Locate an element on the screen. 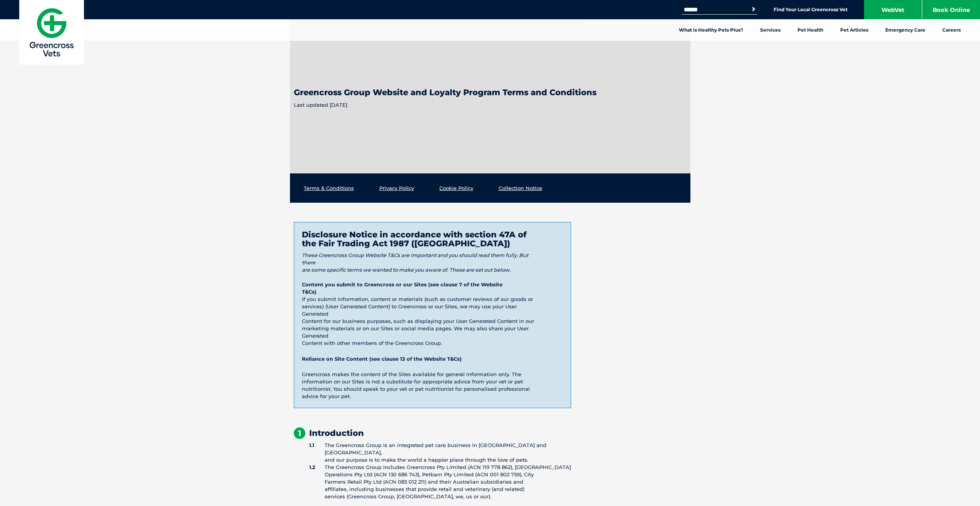 The width and height of the screenshot is (980, 506). a: Cookie Policy is located at coordinates (457, 188).